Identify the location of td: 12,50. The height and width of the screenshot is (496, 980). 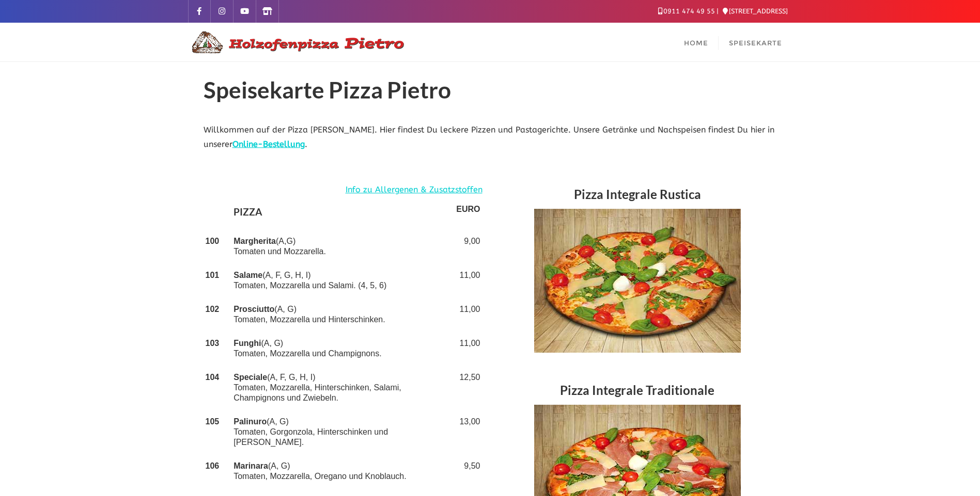
(468, 388).